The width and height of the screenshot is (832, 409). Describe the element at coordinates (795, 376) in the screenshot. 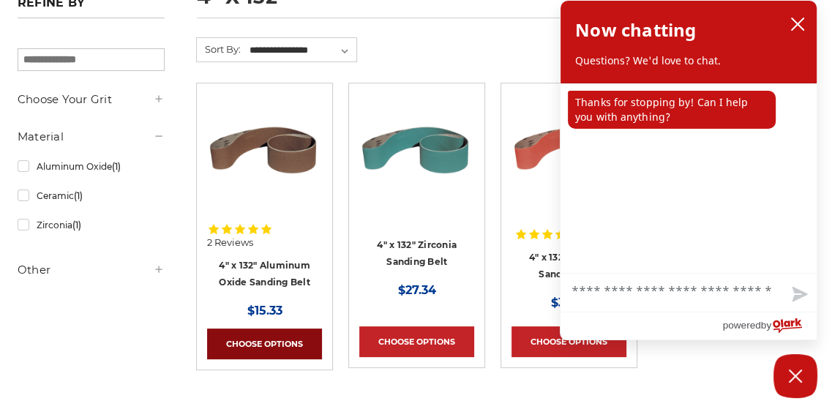

I see `button: Close Chatbox` at that location.